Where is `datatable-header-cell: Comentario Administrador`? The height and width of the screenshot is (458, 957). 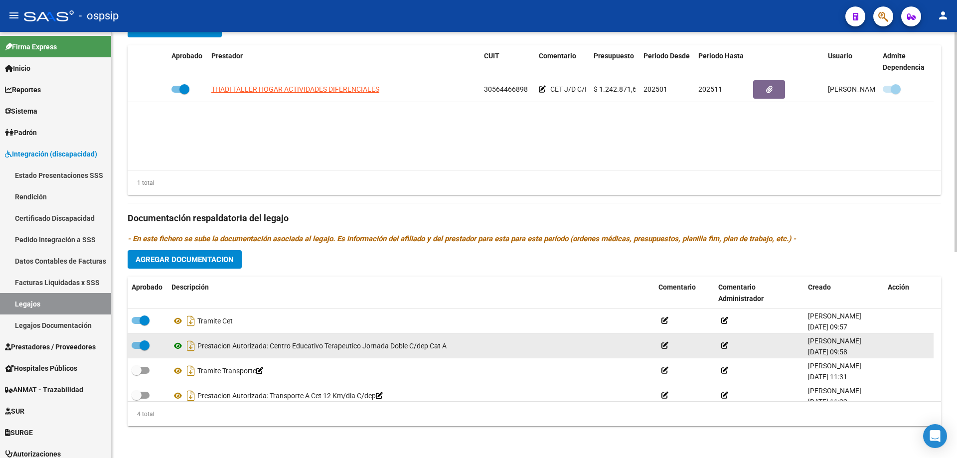 datatable-header-cell: Comentario Administrador is located at coordinates (759, 293).